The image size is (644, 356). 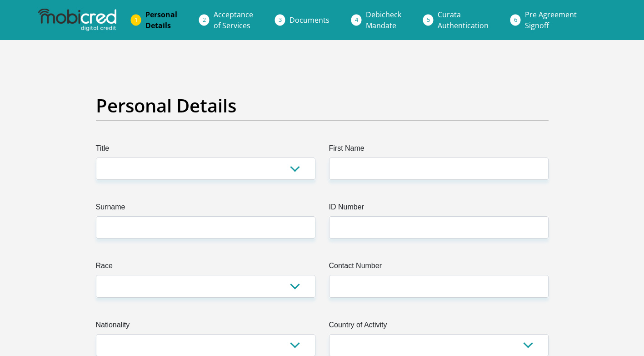 I want to click on span: Curata Authentication, so click(x=464, y=20).